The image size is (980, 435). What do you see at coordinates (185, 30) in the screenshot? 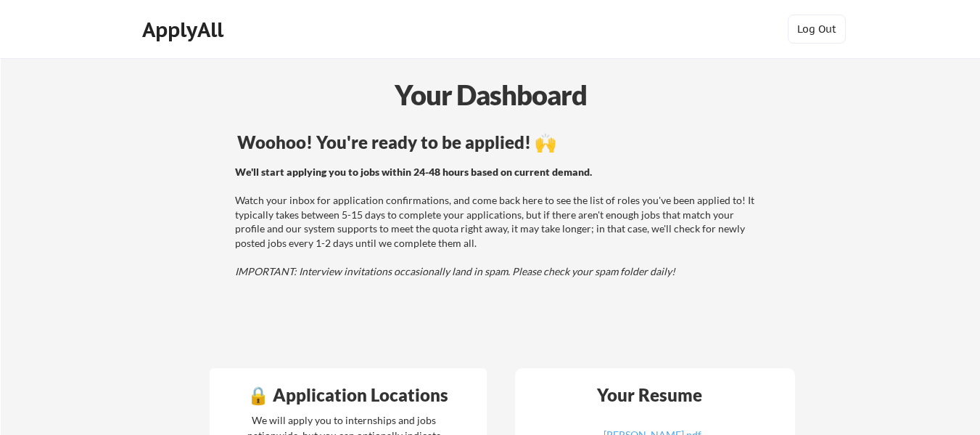
I see `div: ApplyAll` at bounding box center [185, 30].